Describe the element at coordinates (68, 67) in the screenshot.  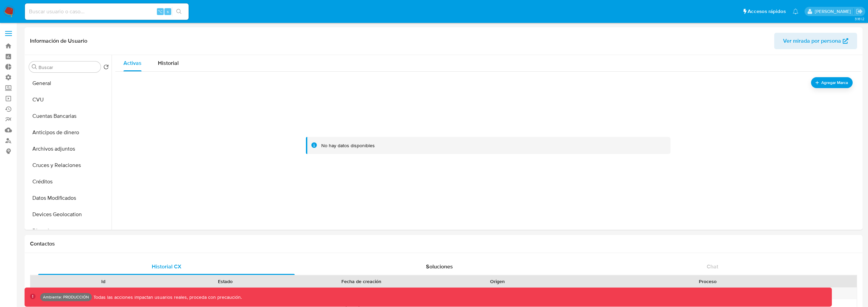
I see `input: Buscar` at that location.